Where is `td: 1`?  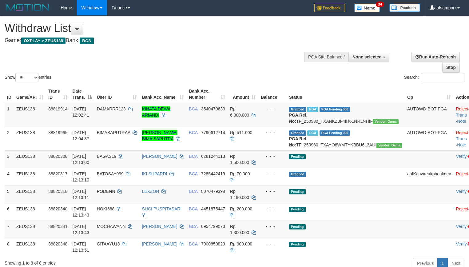
td: 1 is located at coordinates (9, 115).